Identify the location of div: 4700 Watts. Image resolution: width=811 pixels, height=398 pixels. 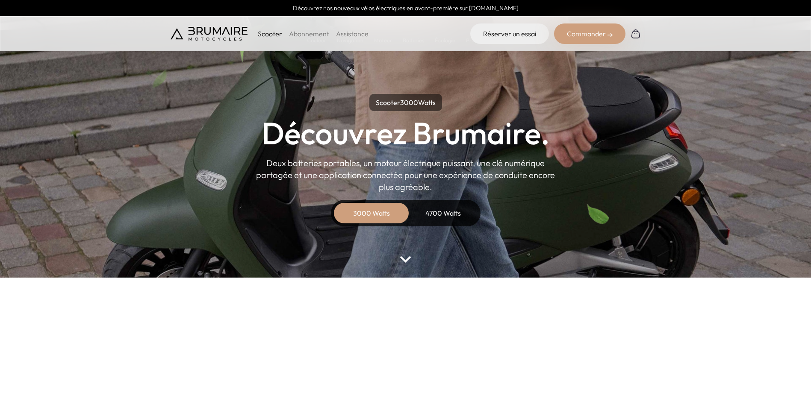
(443, 213).